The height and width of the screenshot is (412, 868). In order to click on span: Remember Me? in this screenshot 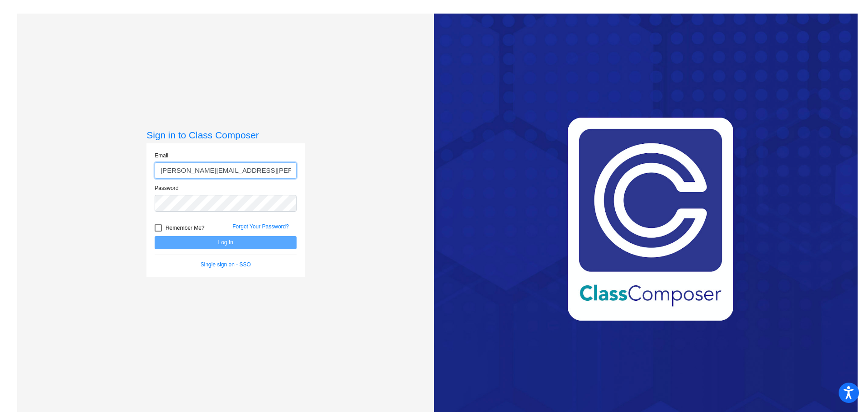, I will do `click(185, 228)`.